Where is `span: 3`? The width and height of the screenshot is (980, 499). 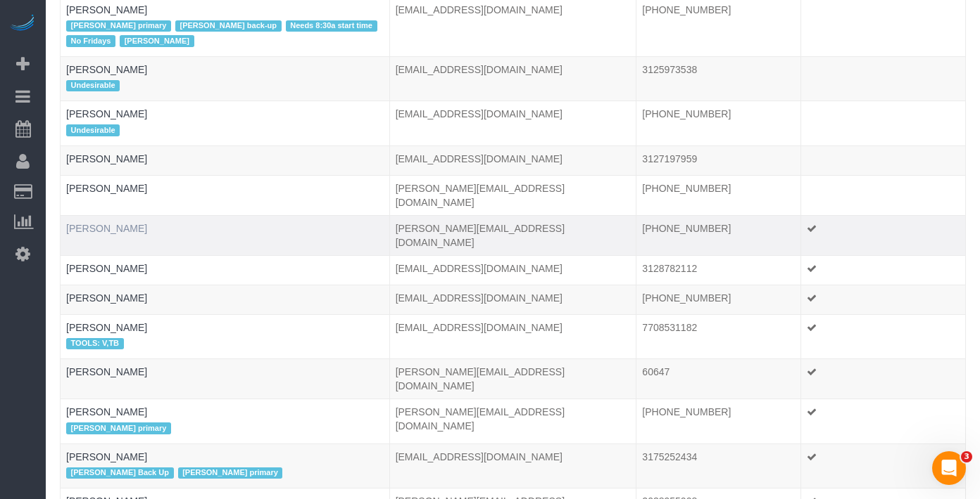 span: 3 is located at coordinates (967, 457).